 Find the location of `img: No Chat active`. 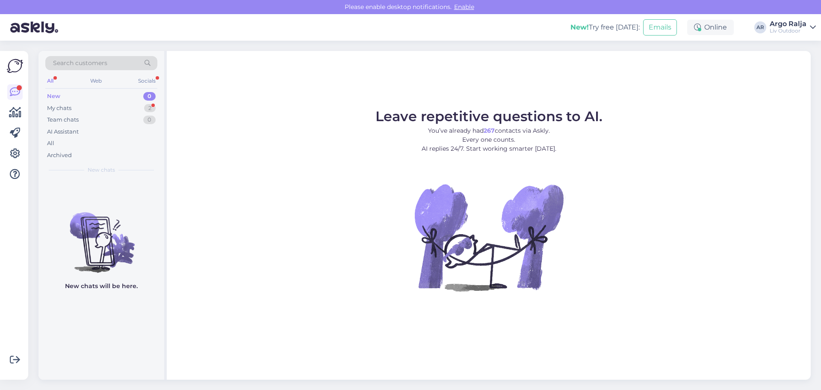

img: No Chat active is located at coordinates (489, 237).